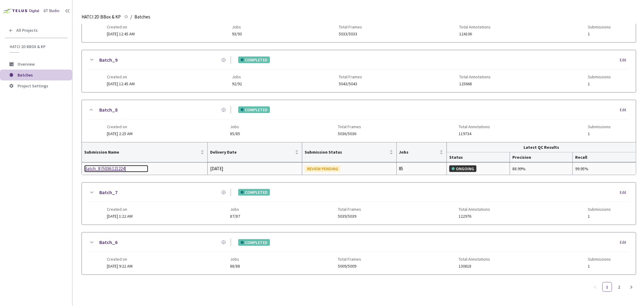 The image size is (644, 306). I want to click on a: Batch_7, so click(108, 192).